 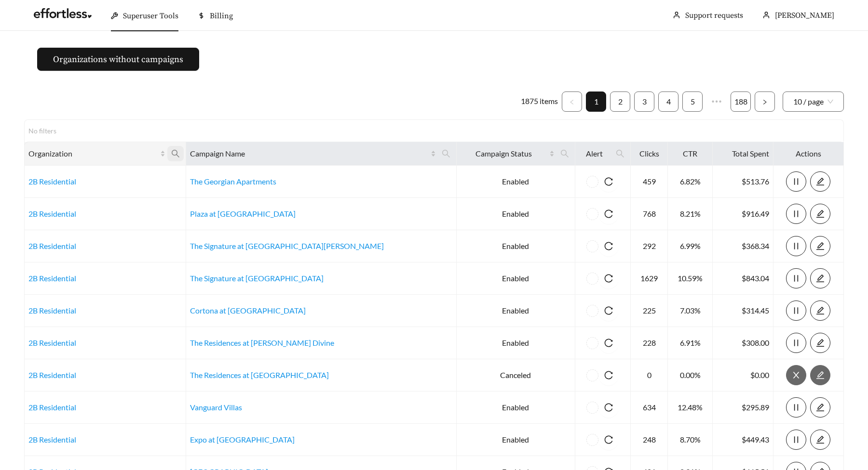 I want to click on button: Organizations without campaigns, so click(x=118, y=59).